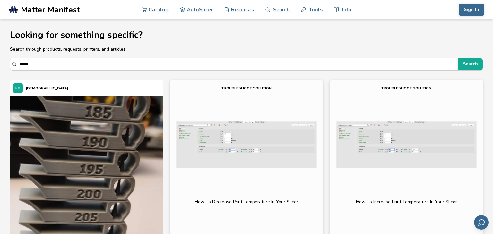  I want to click on p: Search through products, requests, printers, and articles, so click(246, 49).